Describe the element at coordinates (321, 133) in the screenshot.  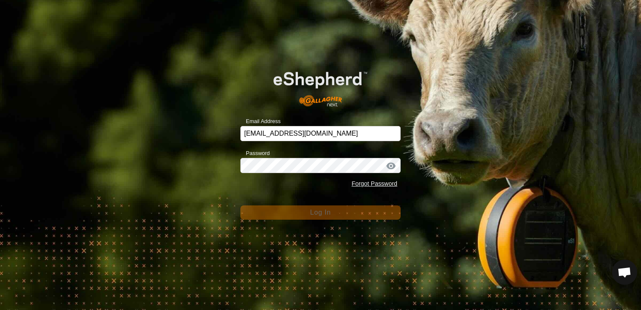
I see `input: Email Address` at that location.